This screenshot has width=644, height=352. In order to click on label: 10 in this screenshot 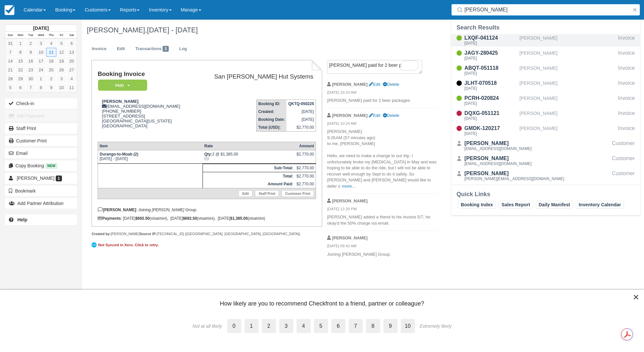, I will do `click(408, 326)`.